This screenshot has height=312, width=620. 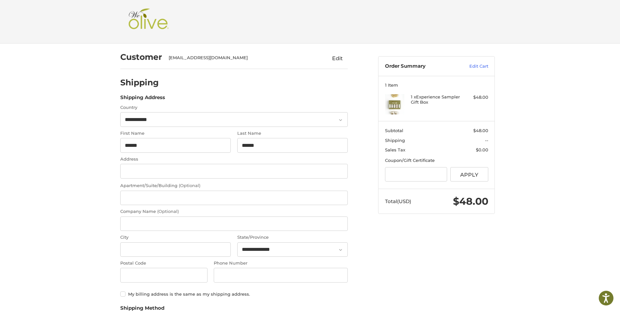 I want to click on h3: Order Summary, so click(x=420, y=66).